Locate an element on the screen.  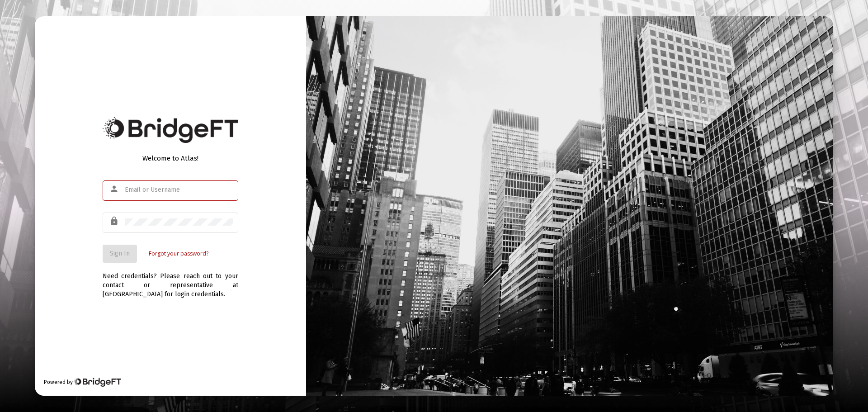
a: Forgot your password? is located at coordinates (179, 254).